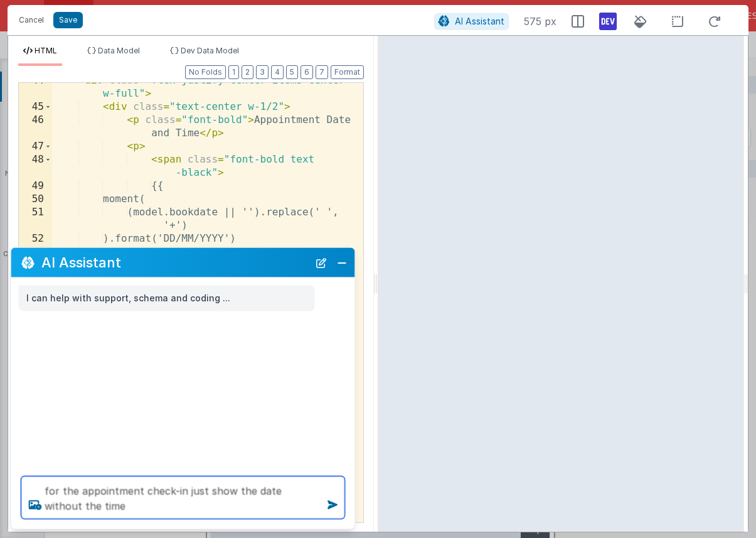 The image size is (756, 538). I want to click on div: 49, so click(35, 186).